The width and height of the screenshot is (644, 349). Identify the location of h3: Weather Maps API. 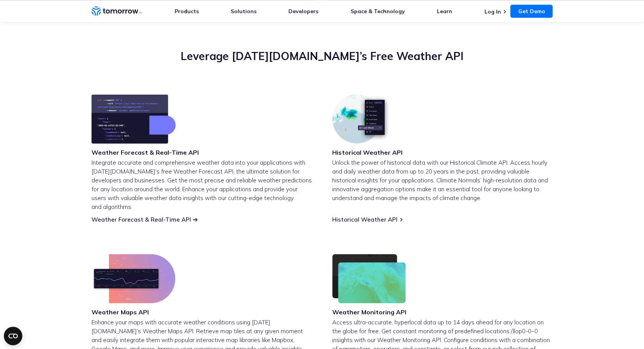
(134, 312).